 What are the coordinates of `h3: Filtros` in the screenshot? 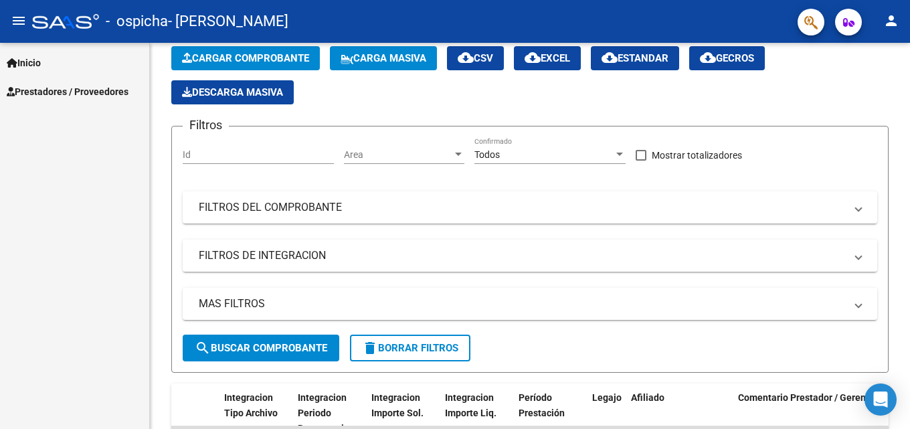 It's located at (205, 125).